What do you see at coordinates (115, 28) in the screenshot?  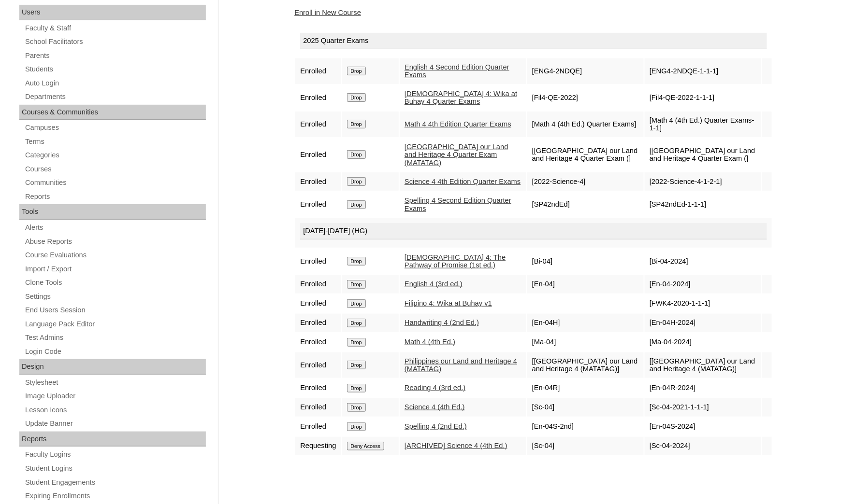 I see `a: Faculty & Staff` at bounding box center [115, 28].